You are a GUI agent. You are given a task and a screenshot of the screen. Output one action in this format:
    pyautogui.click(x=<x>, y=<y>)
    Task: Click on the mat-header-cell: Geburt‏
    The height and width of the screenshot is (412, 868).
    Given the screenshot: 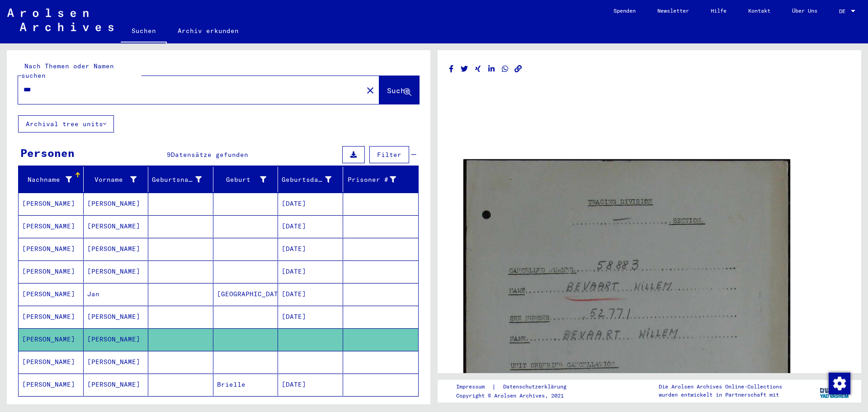 What is the action you would take?
    pyautogui.click(x=246, y=179)
    